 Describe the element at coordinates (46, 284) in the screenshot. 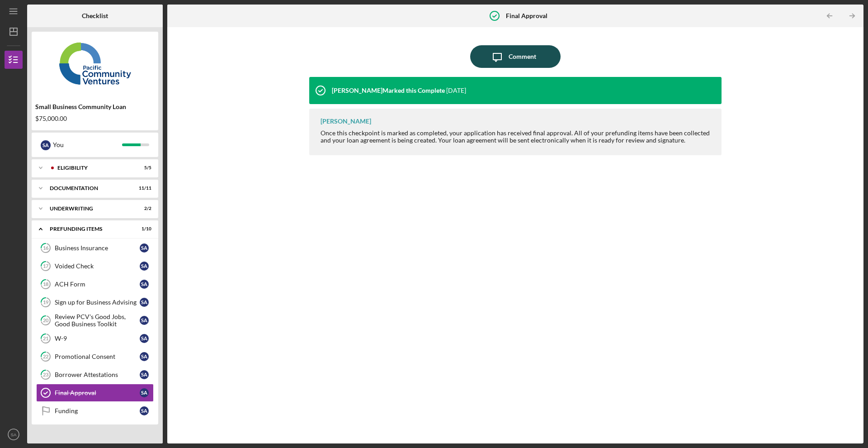

I see `tspan: 18` at that location.